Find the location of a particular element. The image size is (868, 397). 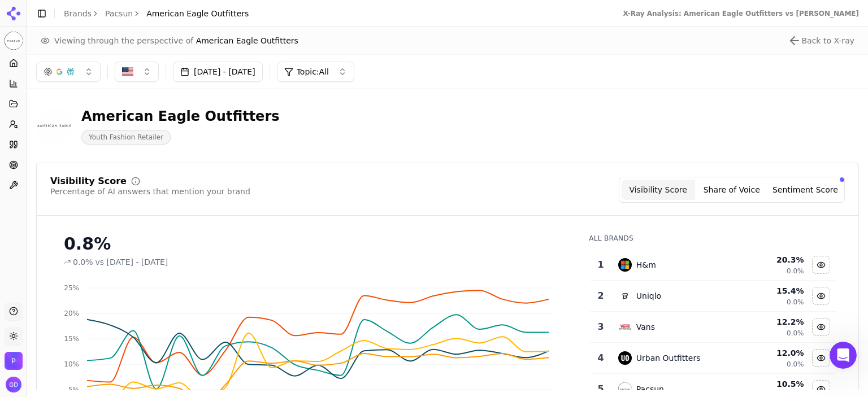

div: Uniqlo is located at coordinates (649, 296).